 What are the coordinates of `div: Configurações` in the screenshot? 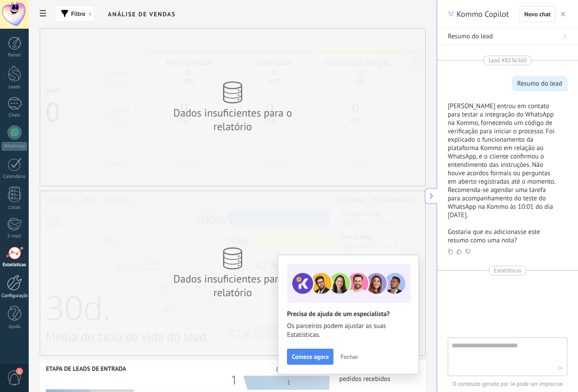 It's located at (15, 296).